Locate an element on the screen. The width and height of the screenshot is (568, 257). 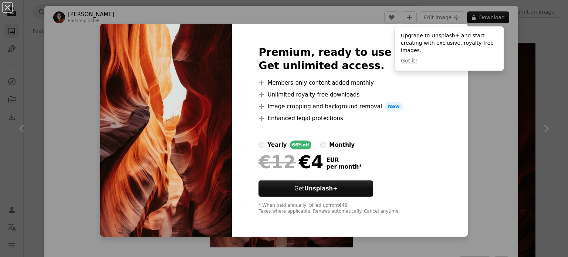
div: yearly is located at coordinates (277, 145).